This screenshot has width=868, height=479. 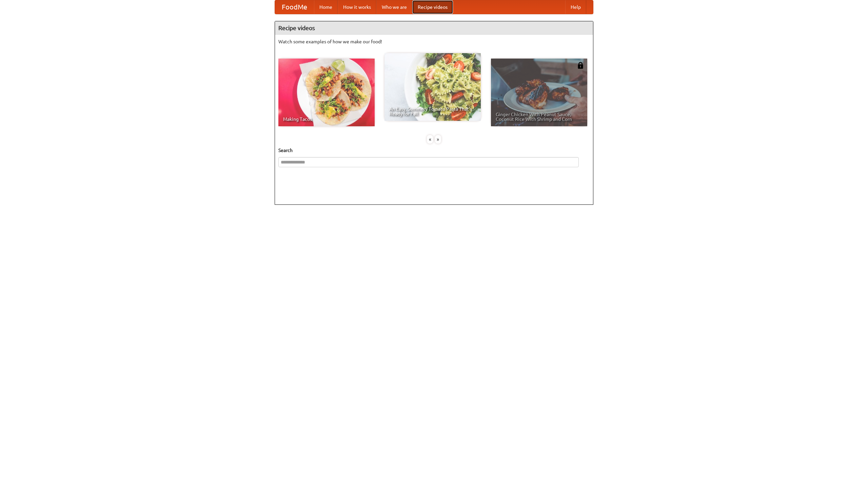 I want to click on h5: Search, so click(x=434, y=150).